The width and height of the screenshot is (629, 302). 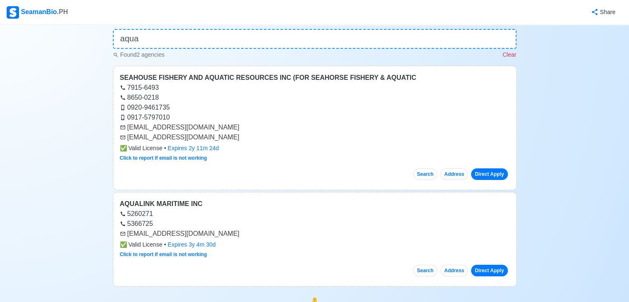 What do you see at coordinates (315, 78) in the screenshot?
I see `div: SEAHOUSE FISHERY AND AQUATIC RESOURCES INC (FOR SEAHORSE FISHERY & AQUATIC` at bounding box center [315, 78].